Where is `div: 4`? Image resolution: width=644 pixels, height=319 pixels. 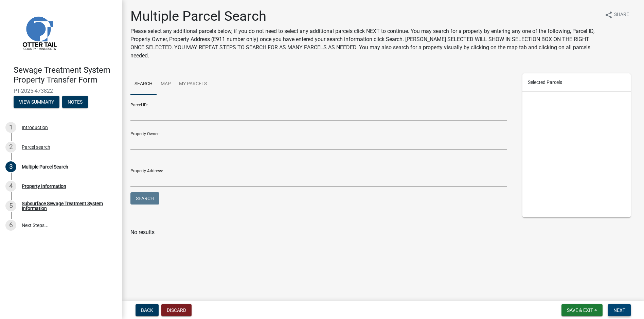
div: 4 is located at coordinates (11, 186).